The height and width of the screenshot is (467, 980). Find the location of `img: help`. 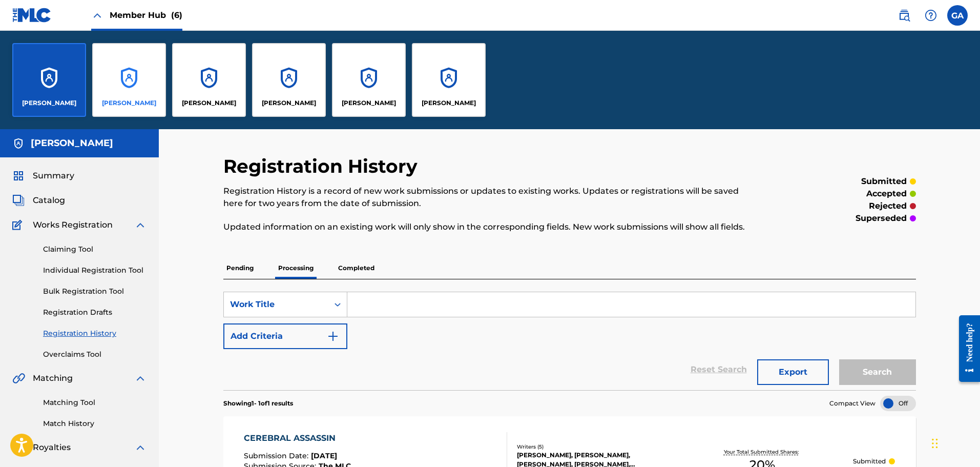

img: help is located at coordinates (931, 15).